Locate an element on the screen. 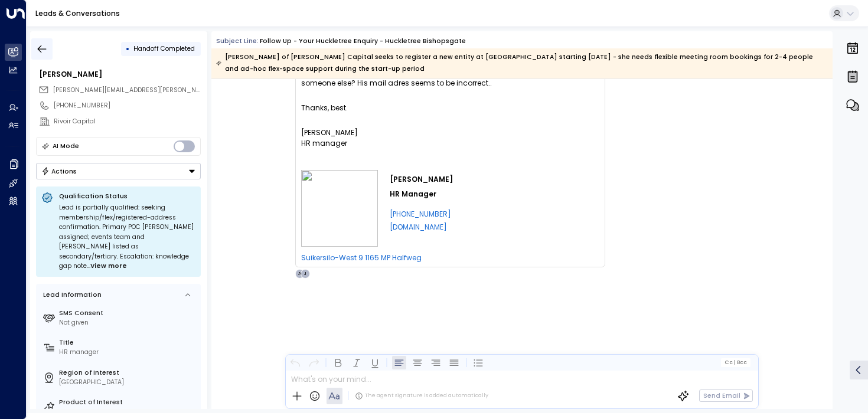 The height and width of the screenshot is (419, 868). div: Lead is partially qualified: seeking membership/flex/registered-address confirmation. Primary POC... is located at coordinates (127, 237).